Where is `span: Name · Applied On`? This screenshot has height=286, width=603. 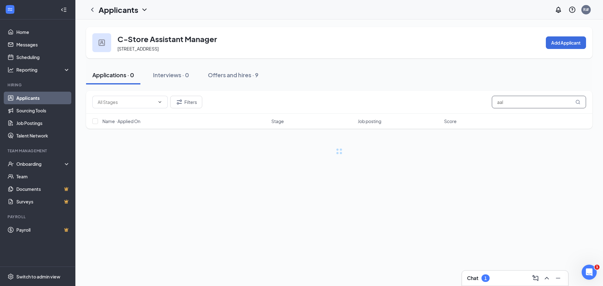 span: Name · Applied On is located at coordinates (121, 121).